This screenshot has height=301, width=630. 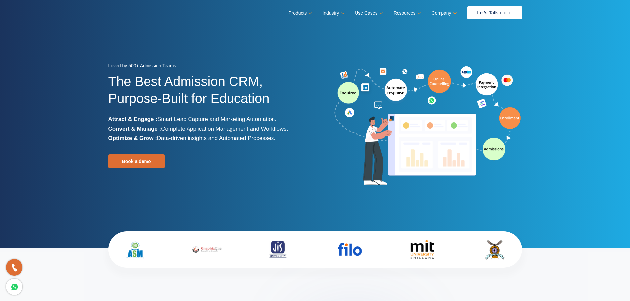 What do you see at coordinates (216, 138) in the screenshot?
I see `span: Data-driven insights and Automated Processes.` at bounding box center [216, 138].